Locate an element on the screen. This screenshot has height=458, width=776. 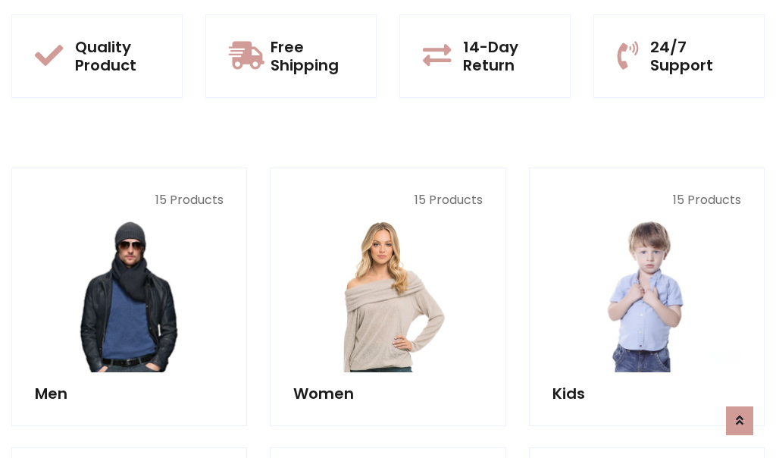
h5: Quality Product is located at coordinates (117, 56).